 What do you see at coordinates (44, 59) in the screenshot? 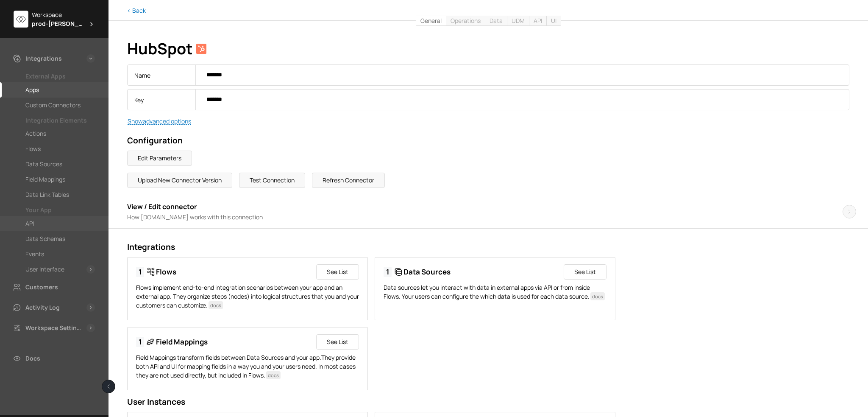
I see `div: Integrations` at bounding box center [44, 59].